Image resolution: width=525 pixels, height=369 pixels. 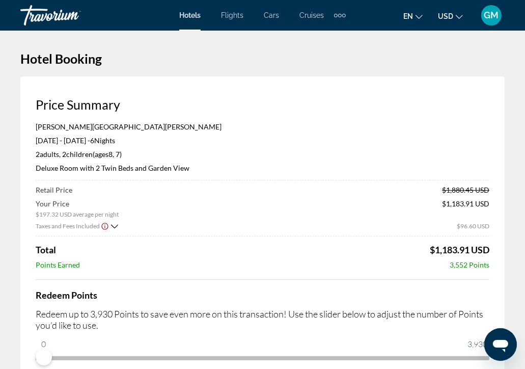 What do you see at coordinates (47, 154) in the screenshot?
I see `span: 2` at bounding box center [47, 154].